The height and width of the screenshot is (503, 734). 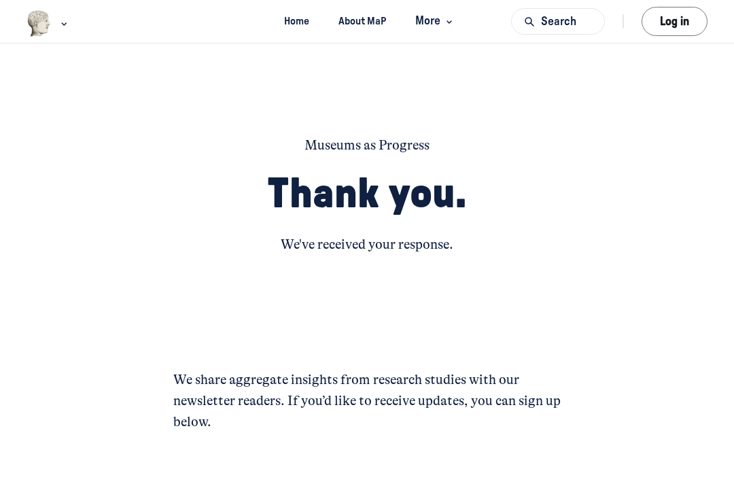 What do you see at coordinates (362, 21) in the screenshot?
I see `a: About MaP` at bounding box center [362, 21].